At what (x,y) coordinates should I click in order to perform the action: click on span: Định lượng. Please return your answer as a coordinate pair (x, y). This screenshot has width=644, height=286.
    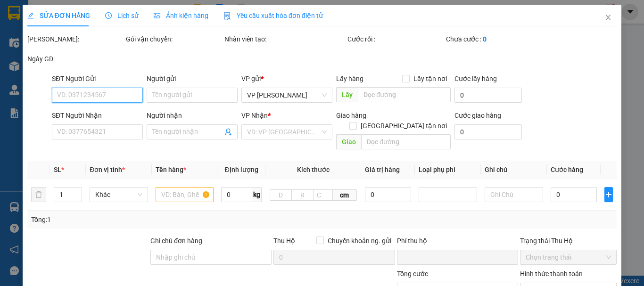
    Looking at the image, I should click on (241, 170).